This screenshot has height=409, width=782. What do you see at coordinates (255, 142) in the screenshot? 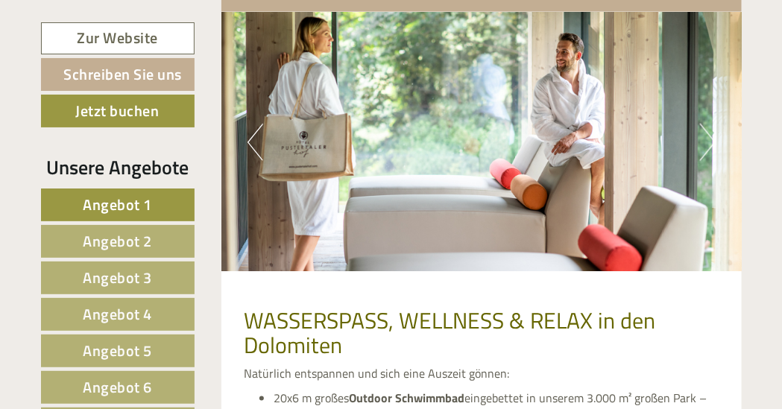
I see `button: Previous` at bounding box center [255, 142].